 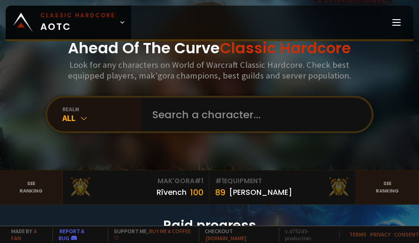 I want to click on small: Classic Hardcore, so click(x=78, y=15).